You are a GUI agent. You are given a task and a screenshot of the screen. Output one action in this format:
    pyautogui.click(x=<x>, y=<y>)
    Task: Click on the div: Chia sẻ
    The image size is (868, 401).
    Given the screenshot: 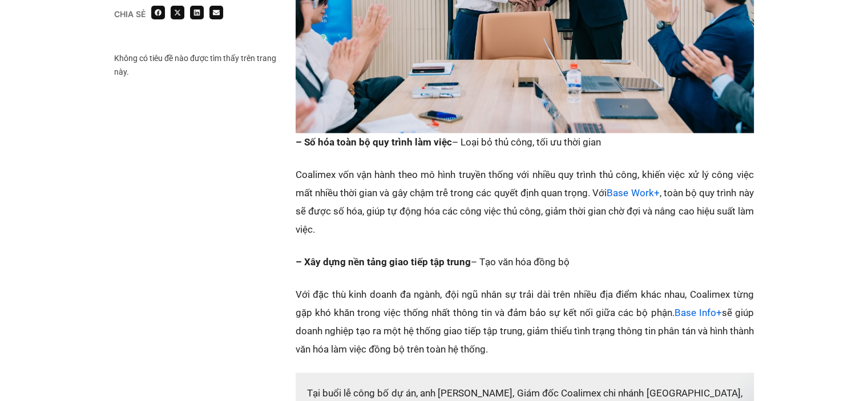 What is the action you would take?
    pyautogui.click(x=130, y=14)
    